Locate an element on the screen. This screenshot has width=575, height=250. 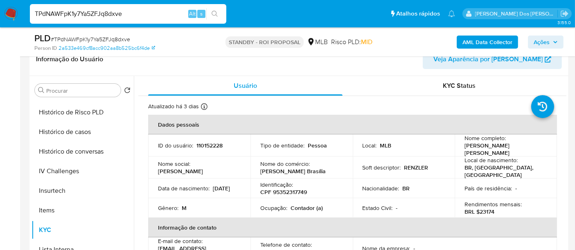
p: Identificação : is located at coordinates (277, 185).